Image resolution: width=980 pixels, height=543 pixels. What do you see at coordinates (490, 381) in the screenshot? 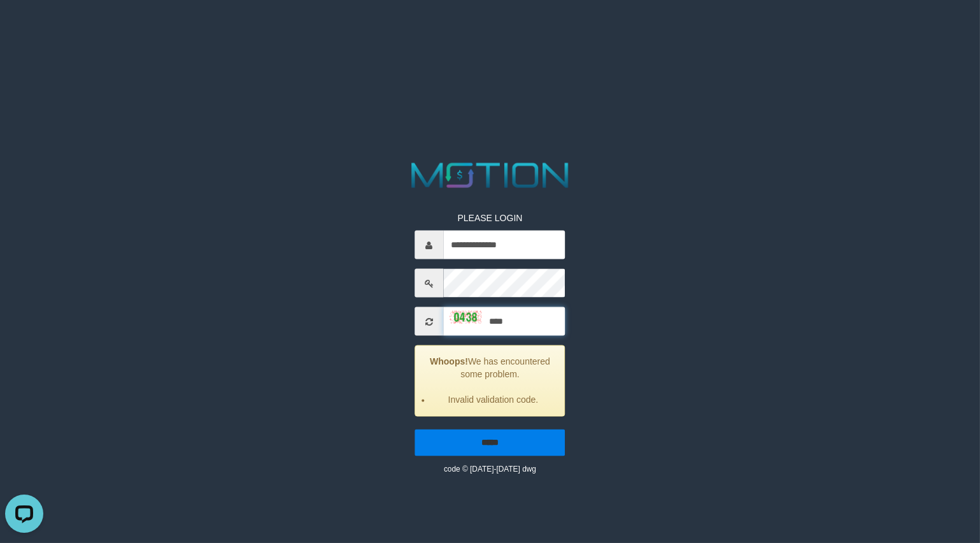
I see `div: We has encountered some problem.` at bounding box center [490, 381].